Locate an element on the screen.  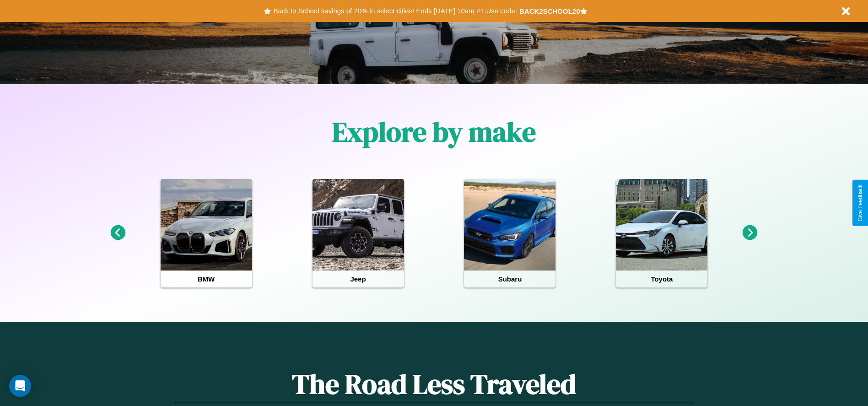
b: BACK2SCHOOL20 is located at coordinates (549, 11).